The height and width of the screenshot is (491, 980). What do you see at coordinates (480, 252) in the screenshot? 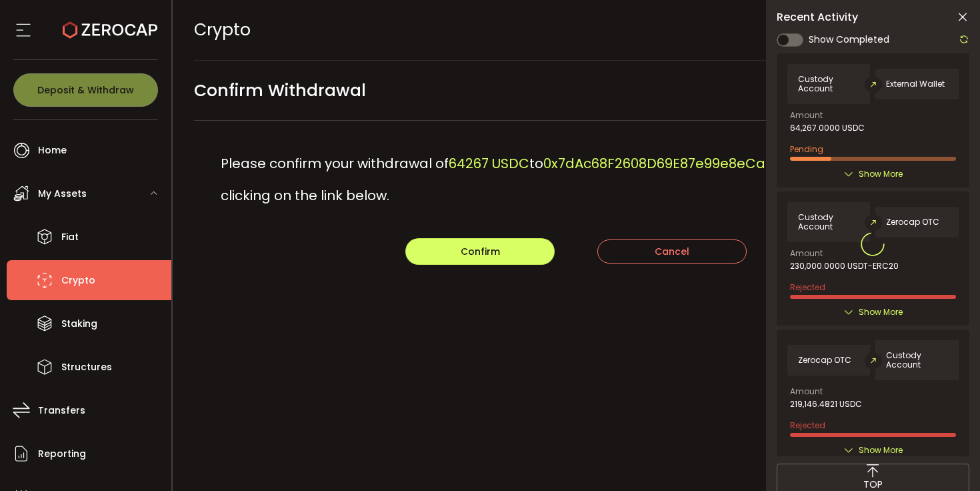
I see `button: Confirm` at bounding box center [480, 252].